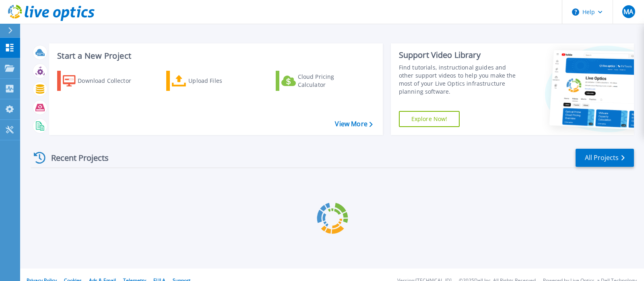  Describe the element at coordinates (110, 81) in the screenshot. I see `div: Download Collector` at that location.